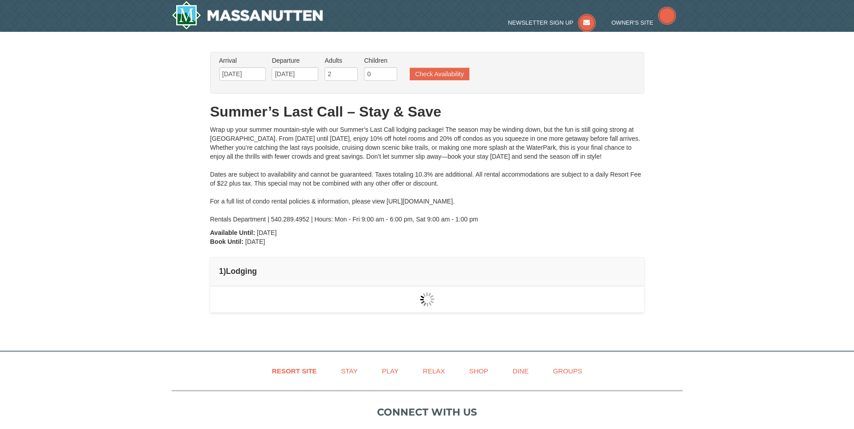 This screenshot has width=854, height=429. Describe the element at coordinates (632, 22) in the screenshot. I see `span: Owner's Site` at that location.